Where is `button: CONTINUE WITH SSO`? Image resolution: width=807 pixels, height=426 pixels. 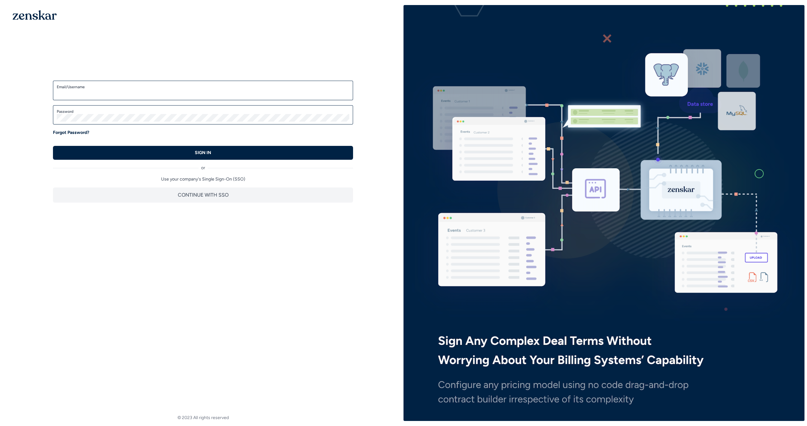 button: CONTINUE WITH SSO is located at coordinates (203, 195).